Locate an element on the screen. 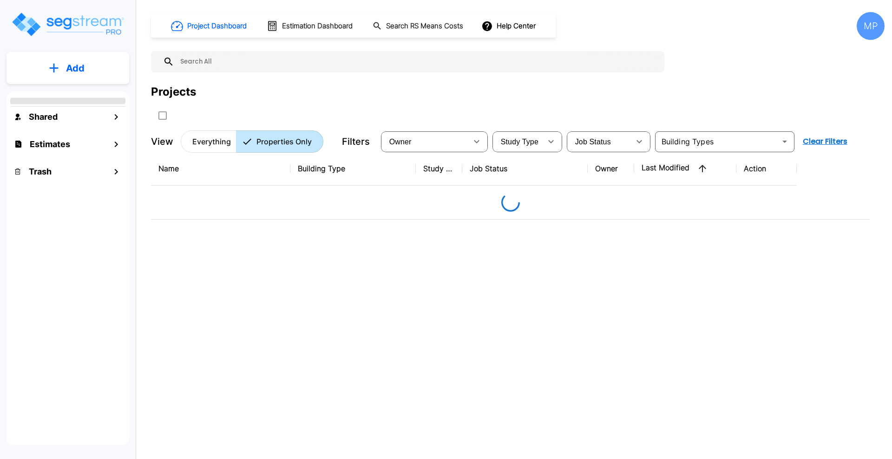  button: Clear Filters is located at coordinates (825, 142).